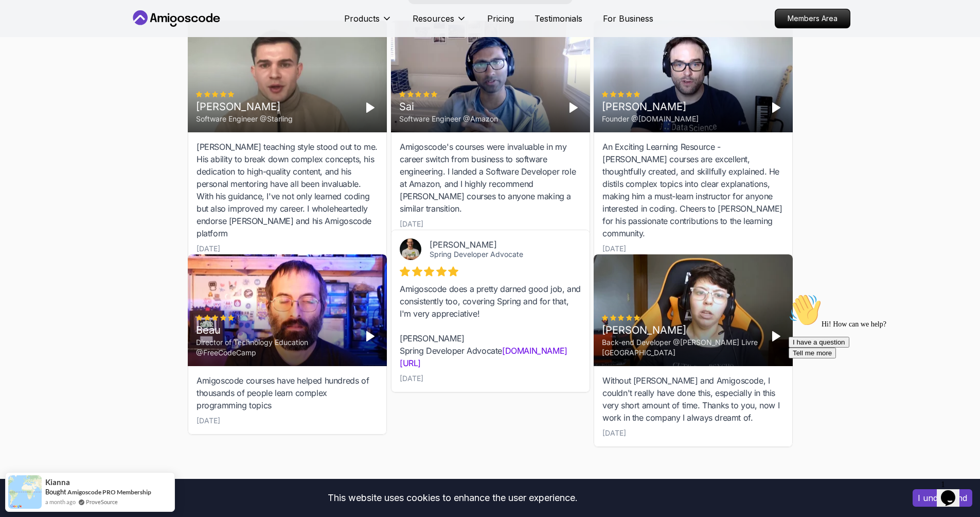  What do you see at coordinates (411, 249) in the screenshot?
I see `img: Josh Long avatar` at bounding box center [411, 249].